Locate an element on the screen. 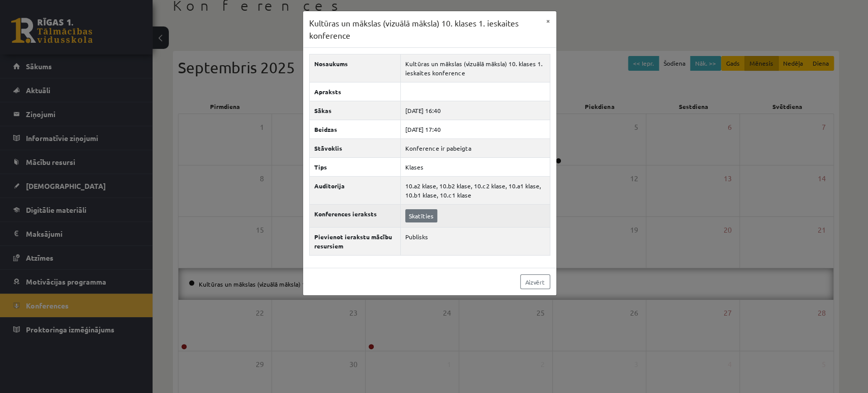 Image resolution: width=868 pixels, height=393 pixels. th: Nosaukums is located at coordinates (355, 68).